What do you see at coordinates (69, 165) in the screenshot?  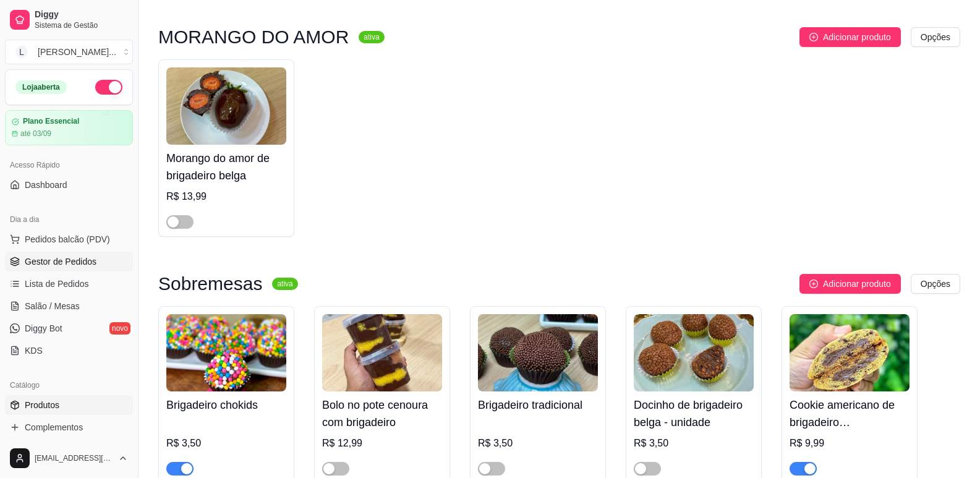 I see `div: Acesso Rápido` at bounding box center [69, 165].